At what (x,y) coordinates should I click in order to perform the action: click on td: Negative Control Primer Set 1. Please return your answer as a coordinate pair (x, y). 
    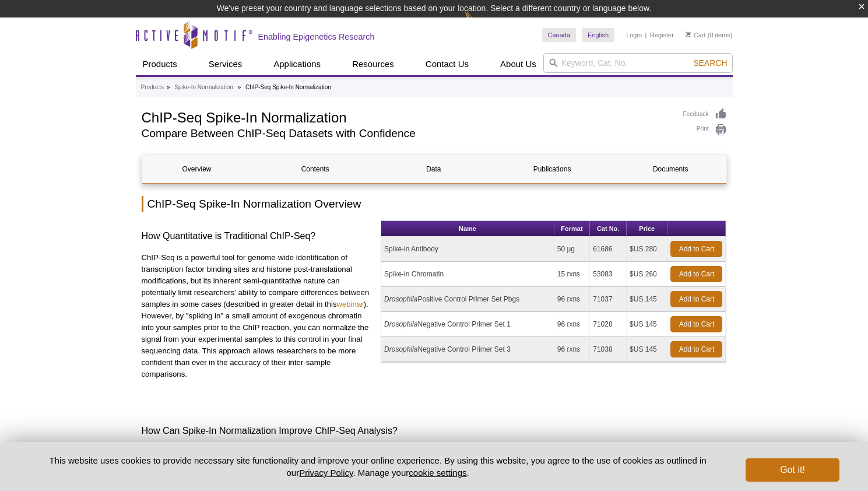
    Looking at the image, I should click on (468, 324).